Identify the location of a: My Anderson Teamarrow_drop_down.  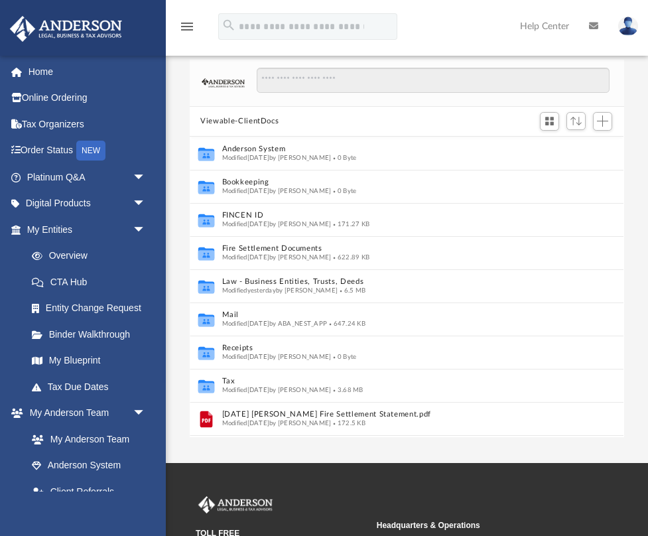
(84, 413).